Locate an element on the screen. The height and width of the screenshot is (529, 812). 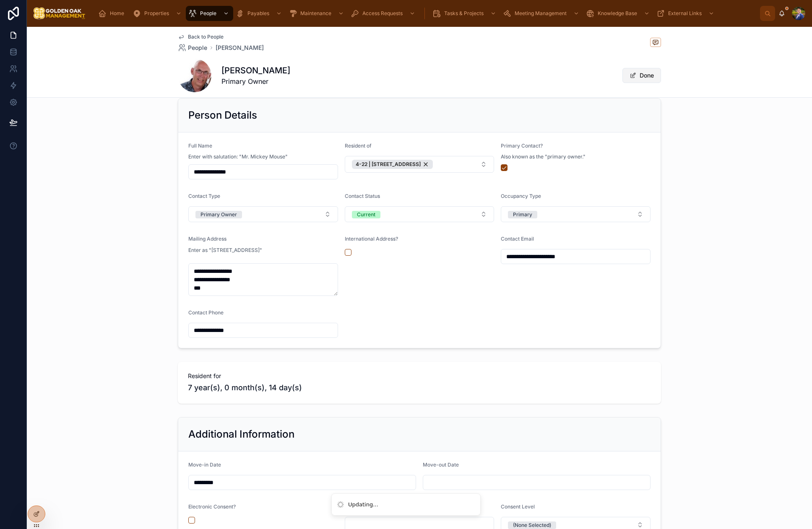
span: Knowledge Base is located at coordinates (617, 14).